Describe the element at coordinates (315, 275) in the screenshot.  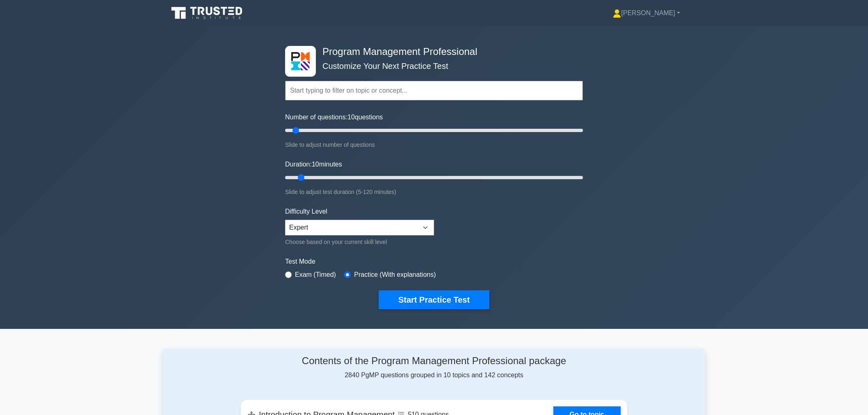
I see `label: Exam (Timed)` at that location.